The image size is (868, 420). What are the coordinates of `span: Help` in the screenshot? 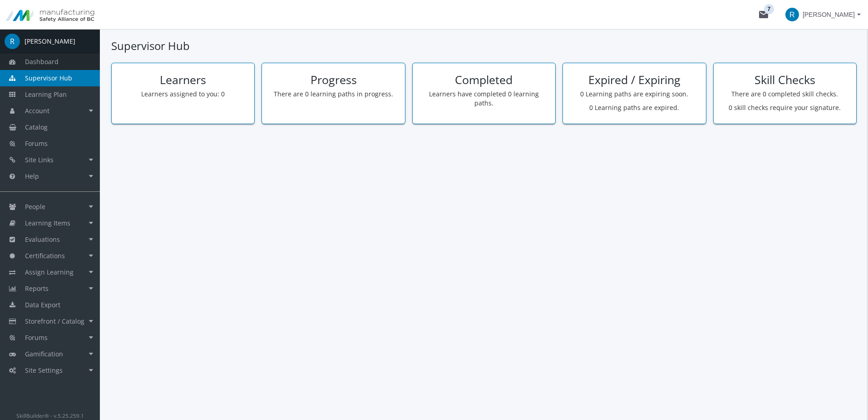 It's located at (32, 176).